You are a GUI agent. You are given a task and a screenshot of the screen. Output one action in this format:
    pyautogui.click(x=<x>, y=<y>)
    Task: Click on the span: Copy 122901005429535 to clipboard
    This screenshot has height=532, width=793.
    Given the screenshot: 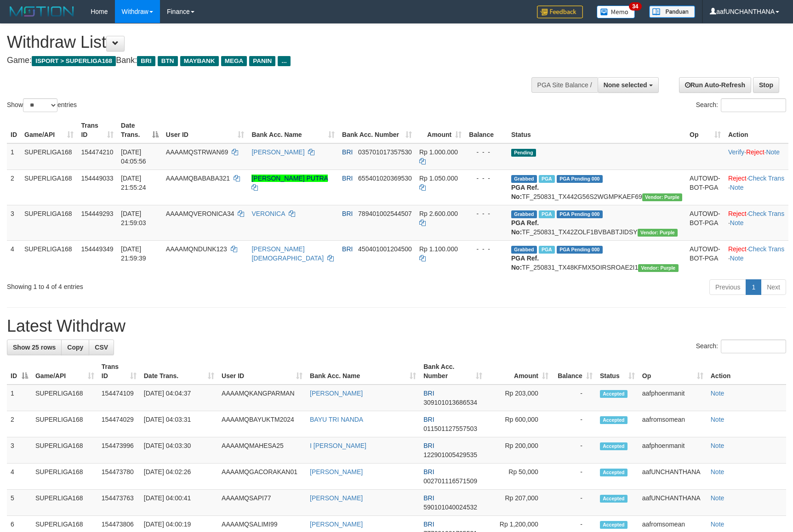 What is the action you would take?
    pyautogui.click(x=450, y=454)
    